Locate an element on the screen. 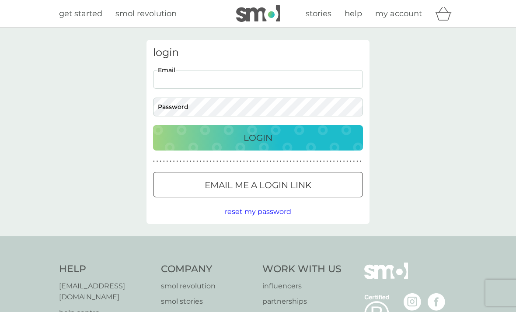 This screenshot has width=516, height=312. h3: login is located at coordinates (258, 53).